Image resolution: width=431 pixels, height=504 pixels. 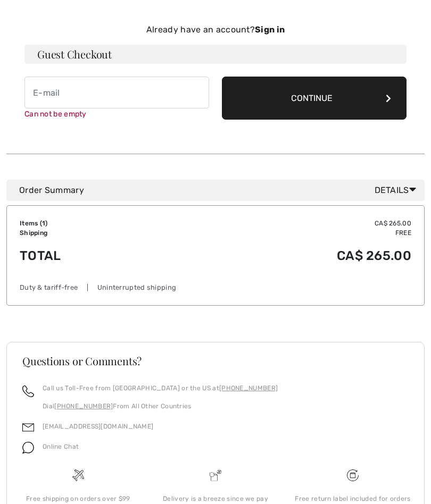 I want to click on img: call, so click(x=28, y=391).